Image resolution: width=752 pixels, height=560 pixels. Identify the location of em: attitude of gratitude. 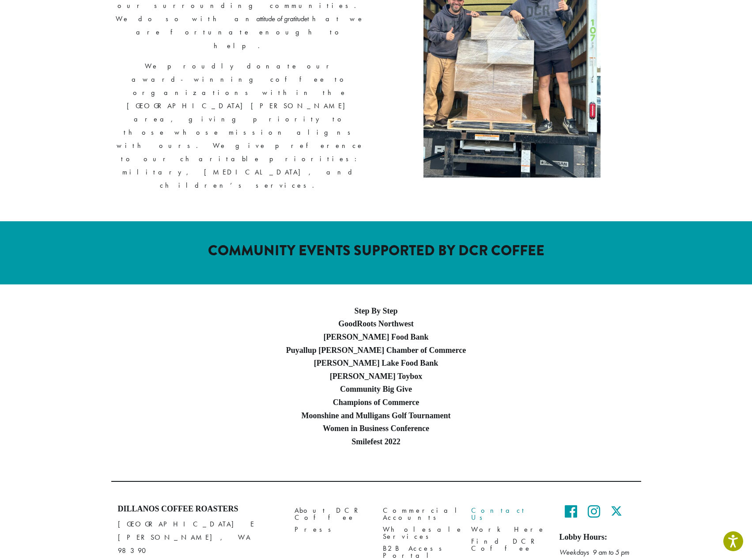
(282, 18).